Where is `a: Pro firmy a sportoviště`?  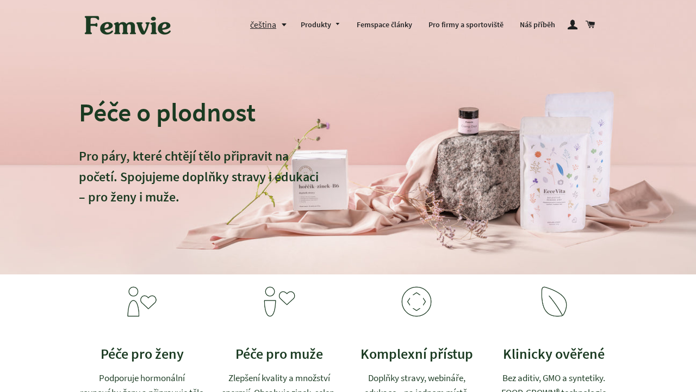
a: Pro firmy a sportoviště is located at coordinates (466, 25).